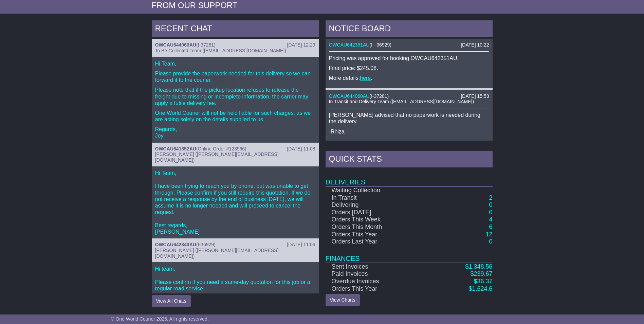 This screenshot has height=324, width=644. I want to click on a: View Charts, so click(343, 300).